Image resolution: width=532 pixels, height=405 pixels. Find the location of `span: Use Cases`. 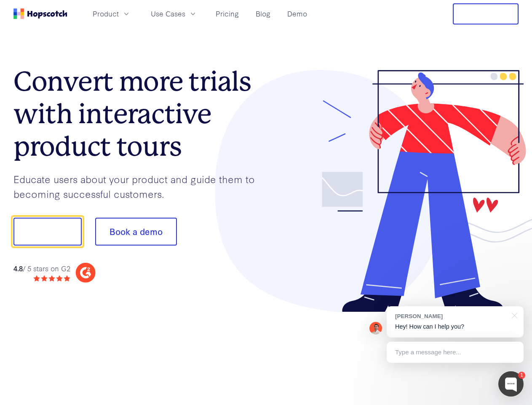

span: Use Cases is located at coordinates (168, 14).